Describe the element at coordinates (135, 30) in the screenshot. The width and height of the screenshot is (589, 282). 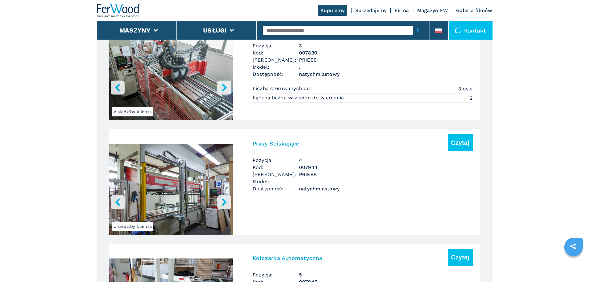
I see `button: Maszyny` at that location.